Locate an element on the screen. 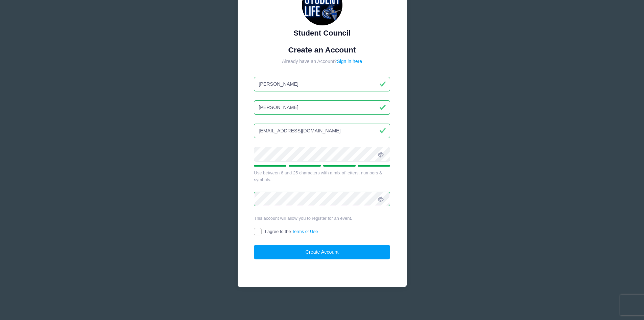 The height and width of the screenshot is (320, 644). span: I agree to the is located at coordinates (291, 231).